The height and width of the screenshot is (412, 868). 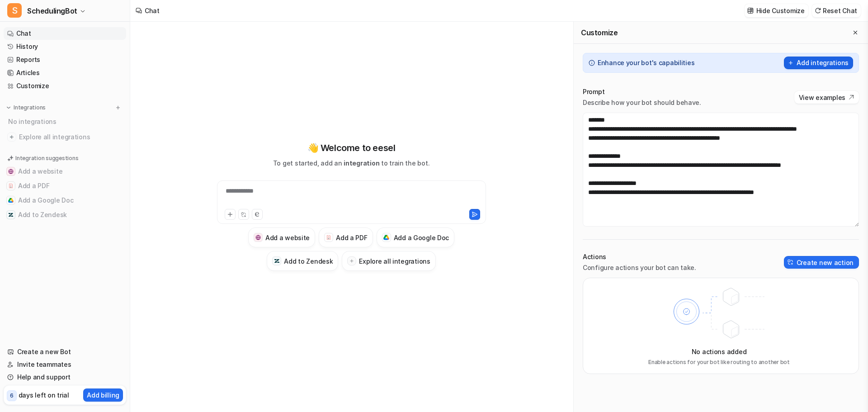 What do you see at coordinates (12, 396) in the screenshot?
I see `p: 6` at bounding box center [12, 396].